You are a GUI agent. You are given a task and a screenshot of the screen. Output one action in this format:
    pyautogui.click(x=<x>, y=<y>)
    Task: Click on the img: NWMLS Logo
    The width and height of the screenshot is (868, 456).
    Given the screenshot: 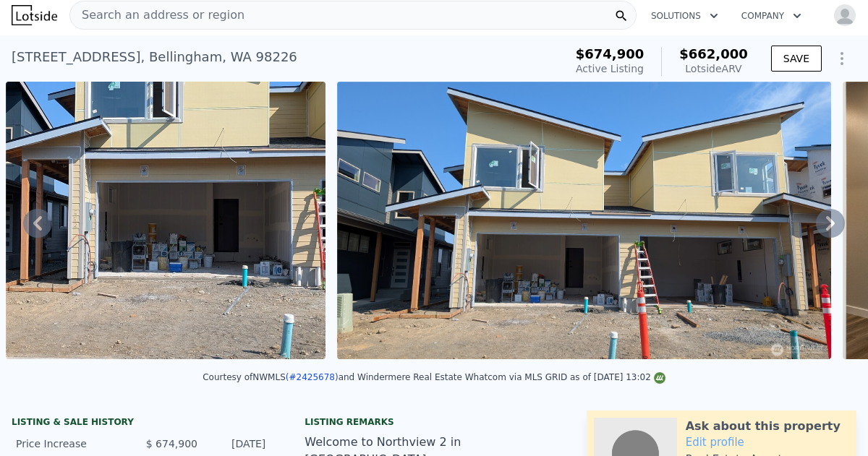 What is the action you would take?
    pyautogui.click(x=659, y=378)
    